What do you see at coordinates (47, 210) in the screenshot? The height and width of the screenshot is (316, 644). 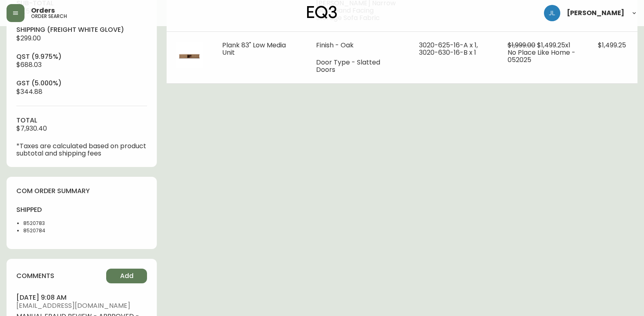 I see `h4: shipped` at bounding box center [47, 210].